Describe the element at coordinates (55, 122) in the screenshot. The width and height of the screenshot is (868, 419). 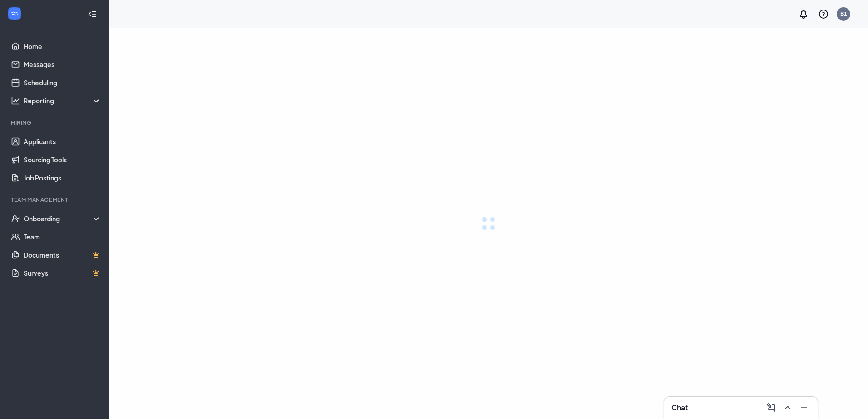
I see `div: Hiring` at that location.